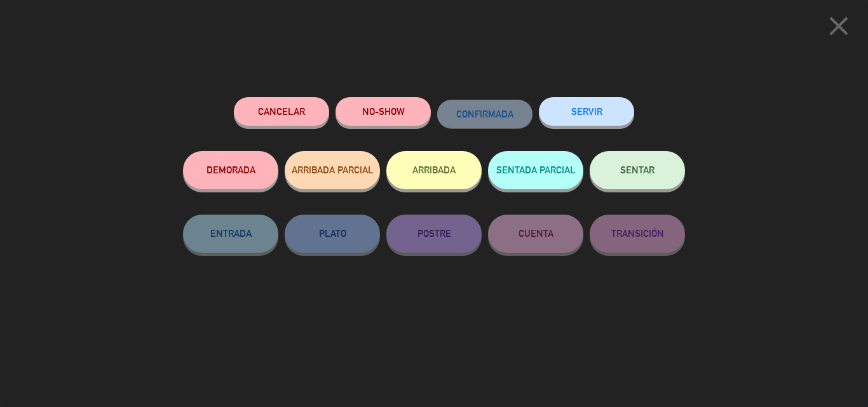  Describe the element at coordinates (638, 171) in the screenshot. I see `button: SENTAR` at that location.